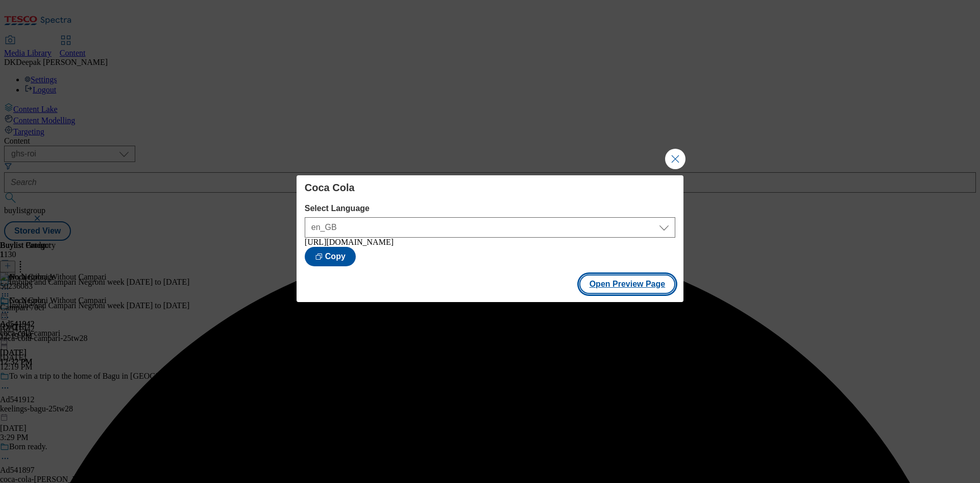  I want to click on button: Copy, so click(330, 256).